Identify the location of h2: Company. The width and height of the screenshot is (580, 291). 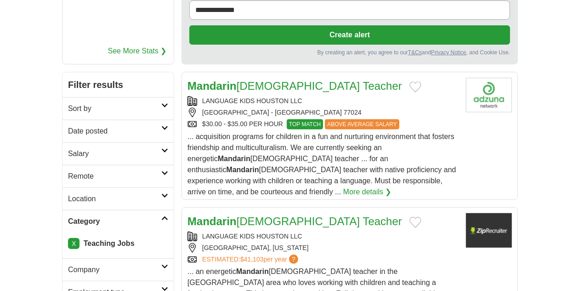
(114, 269).